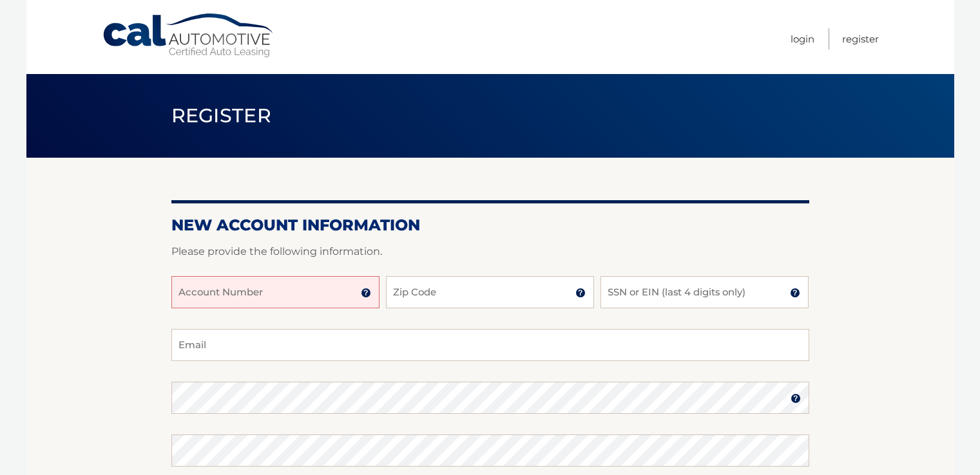 The width and height of the screenshot is (980, 475). What do you see at coordinates (490, 251) in the screenshot?
I see `p: Please provide the following information.` at bounding box center [490, 251].